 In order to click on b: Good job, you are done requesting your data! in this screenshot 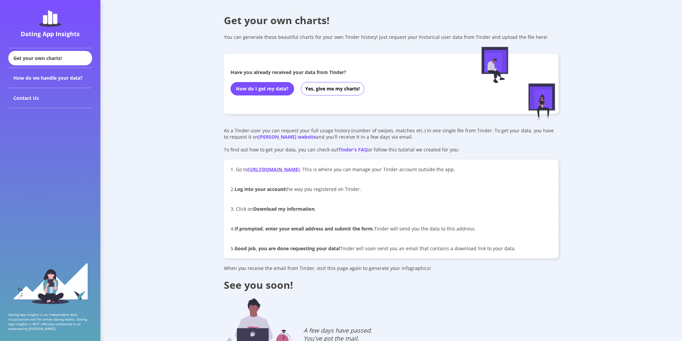, I will do `click(287, 248)`.